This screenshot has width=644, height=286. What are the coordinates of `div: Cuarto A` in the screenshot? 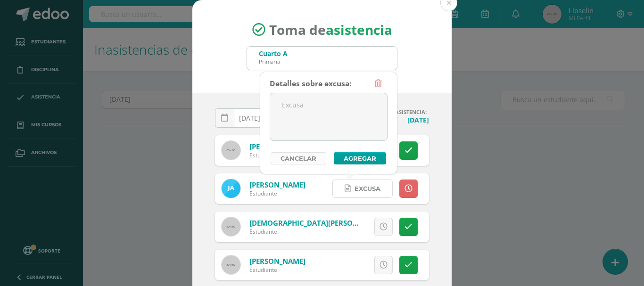 It's located at (273, 53).